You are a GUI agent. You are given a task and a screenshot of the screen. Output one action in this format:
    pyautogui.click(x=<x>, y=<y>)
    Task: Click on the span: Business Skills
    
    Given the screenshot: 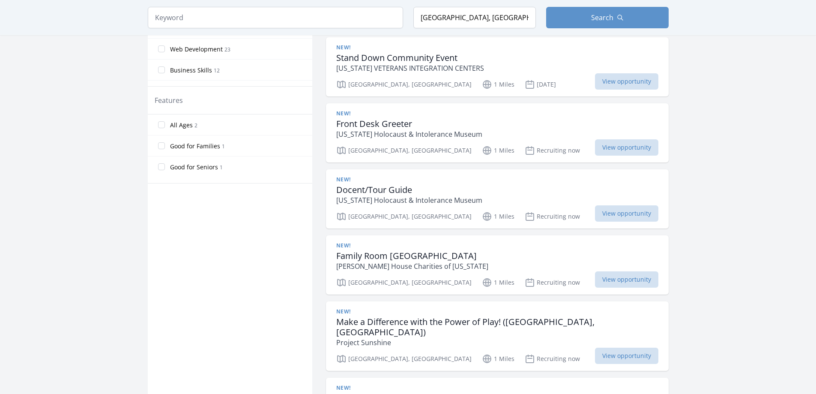 What is the action you would take?
    pyautogui.click(x=191, y=70)
    